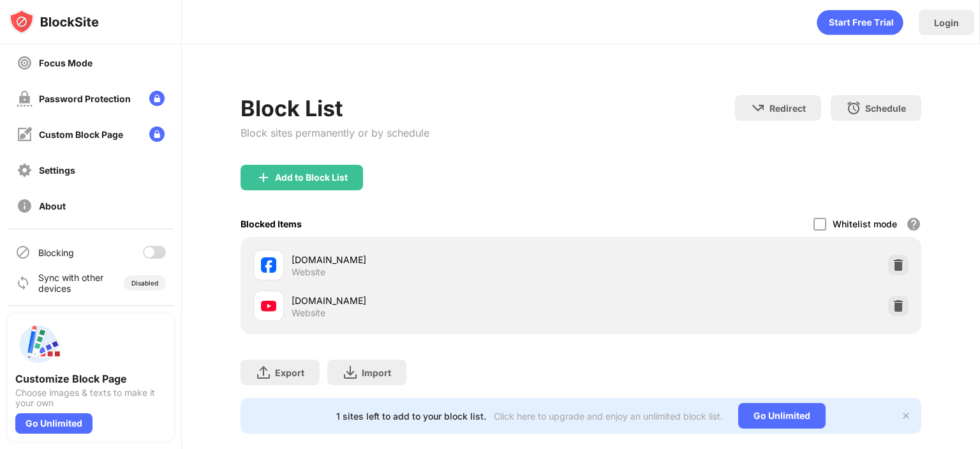 Image resolution: width=980 pixels, height=449 pixels. What do you see at coordinates (860, 22) in the screenshot?
I see `div: animation` at bounding box center [860, 22].